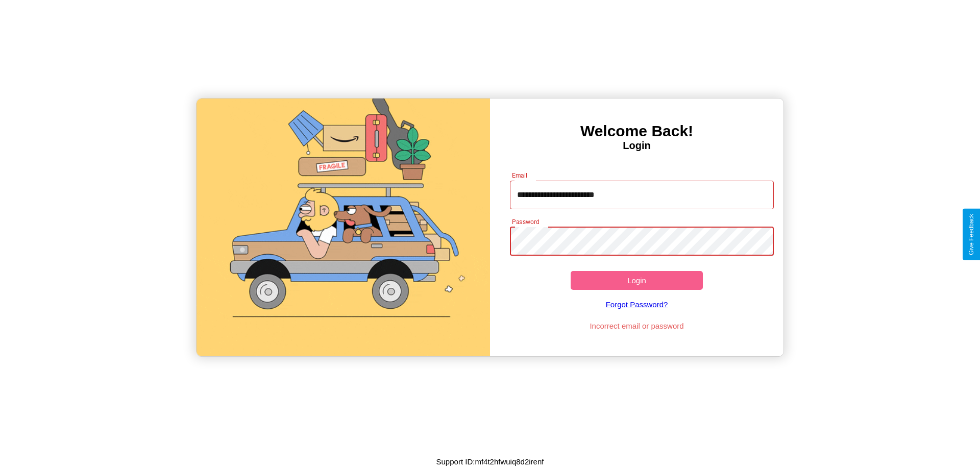 This screenshot has height=469, width=980. What do you see at coordinates (637, 304) in the screenshot?
I see `a: Forgot Password?` at bounding box center [637, 304].